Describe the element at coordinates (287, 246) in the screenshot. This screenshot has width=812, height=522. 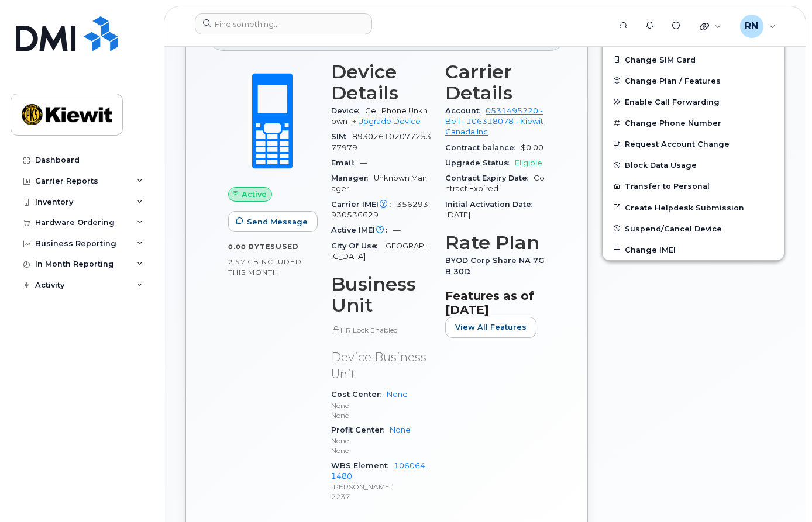
I see `span: used` at that location.